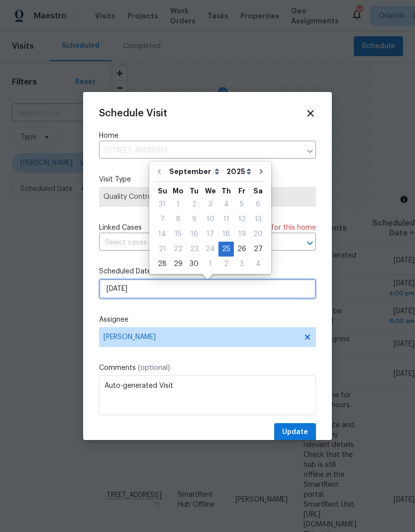 Image resolution: width=415 pixels, height=532 pixels. I want to click on input: M/D/YYYY, so click(208, 289).